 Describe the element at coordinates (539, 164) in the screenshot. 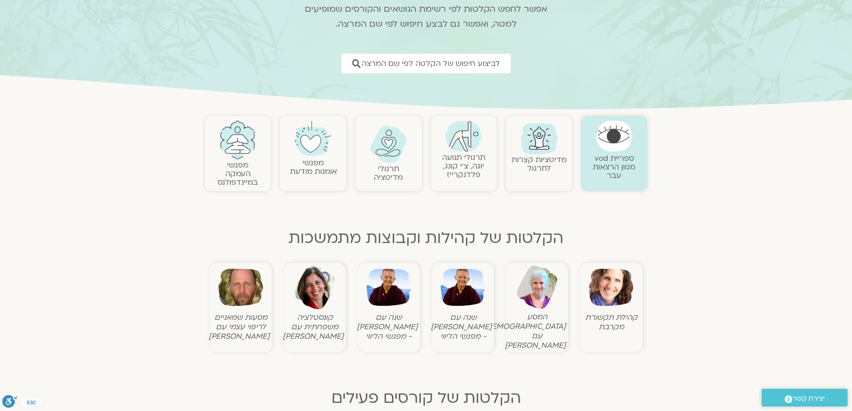

I see `a: מדיטציות קצרות לתרגול` at that location.